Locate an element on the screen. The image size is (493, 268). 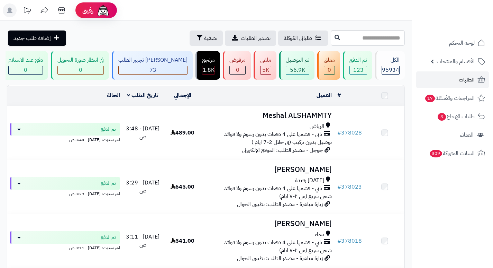
h3: Meshal ALSHAMMTY is located at coordinates (269, 115).